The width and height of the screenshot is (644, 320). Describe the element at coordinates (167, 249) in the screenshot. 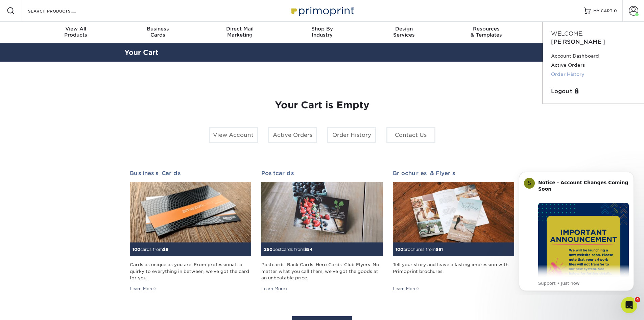

I see `span: 9` at that location.